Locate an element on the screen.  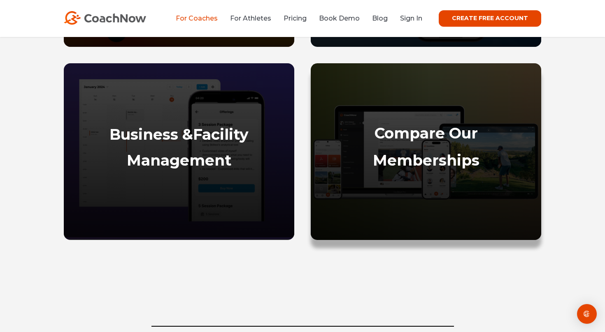
a: Business &Facility is located at coordinates (179, 134).